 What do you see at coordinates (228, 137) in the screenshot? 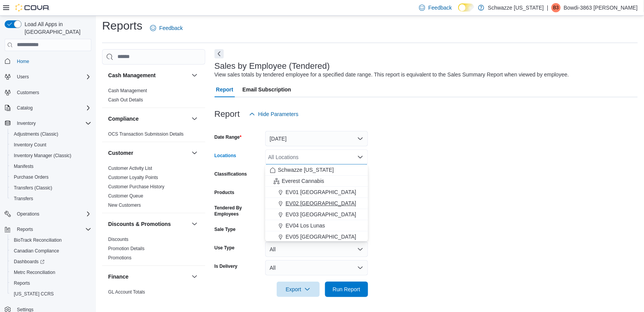
I see `label: Date Range` at bounding box center [228, 137].